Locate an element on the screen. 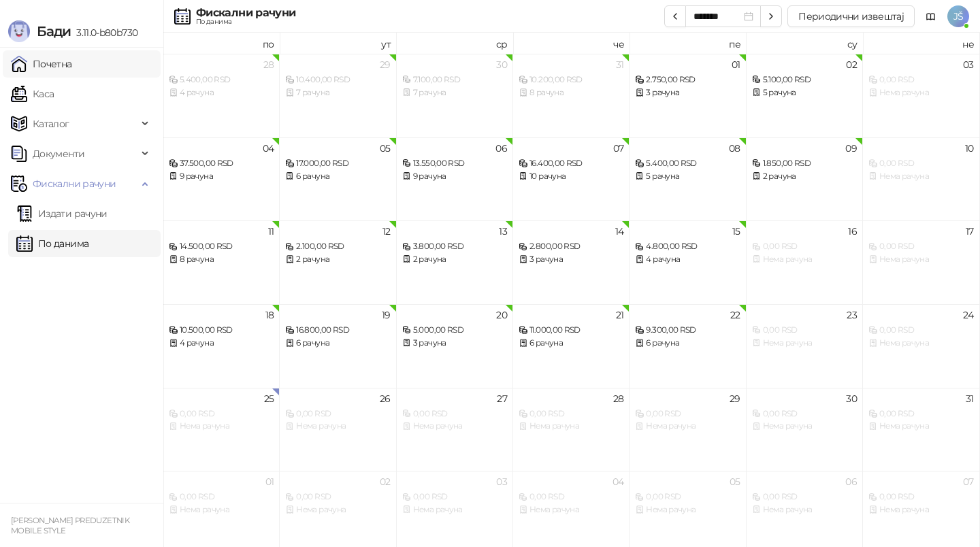  div: 10 рачуна is located at coordinates (571, 176).